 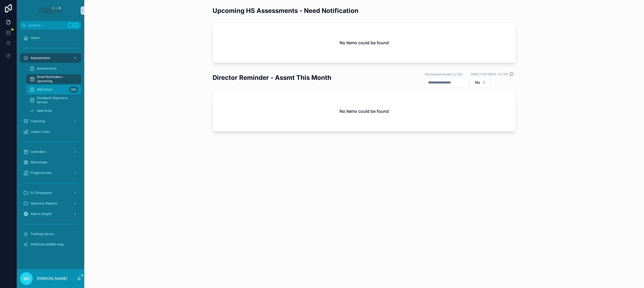 What do you see at coordinates (47, 25) in the screenshot?
I see `span: Jump to...` at bounding box center [47, 25].